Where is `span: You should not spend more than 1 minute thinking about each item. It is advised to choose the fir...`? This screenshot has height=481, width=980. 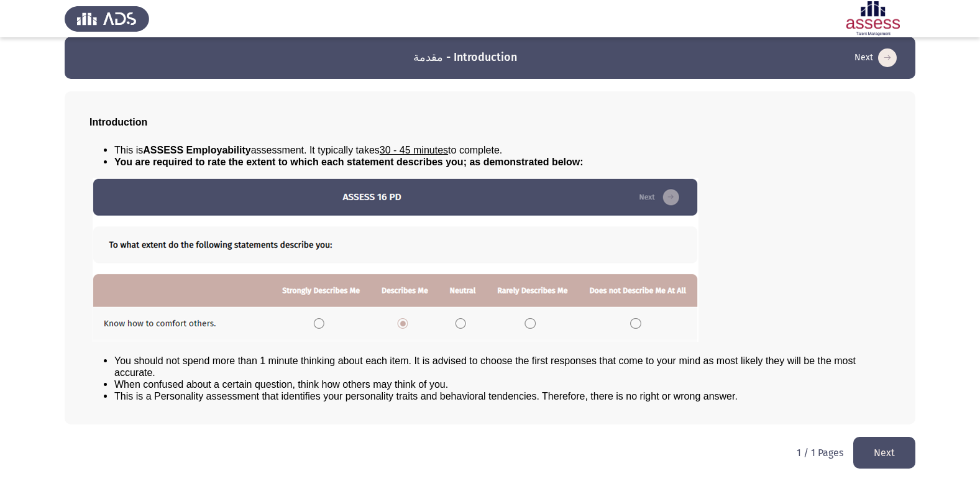
span: You should not spend more than 1 minute thinking about each item. It is advised to choose the fir... is located at coordinates (485, 366).